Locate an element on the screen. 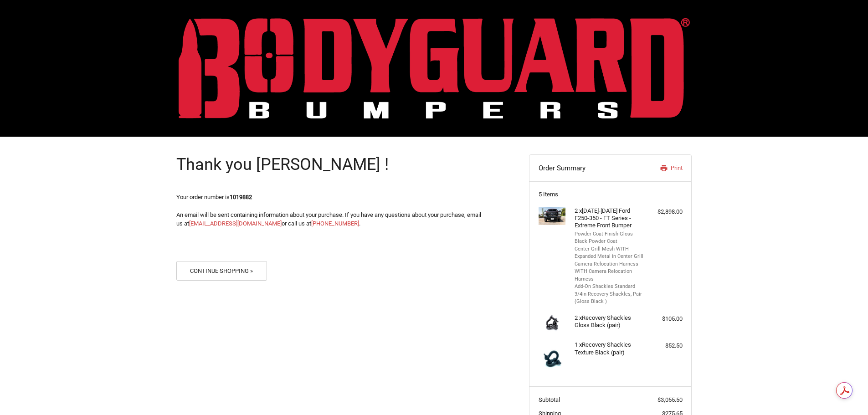  div: $2,898.00 is located at coordinates (664, 212).